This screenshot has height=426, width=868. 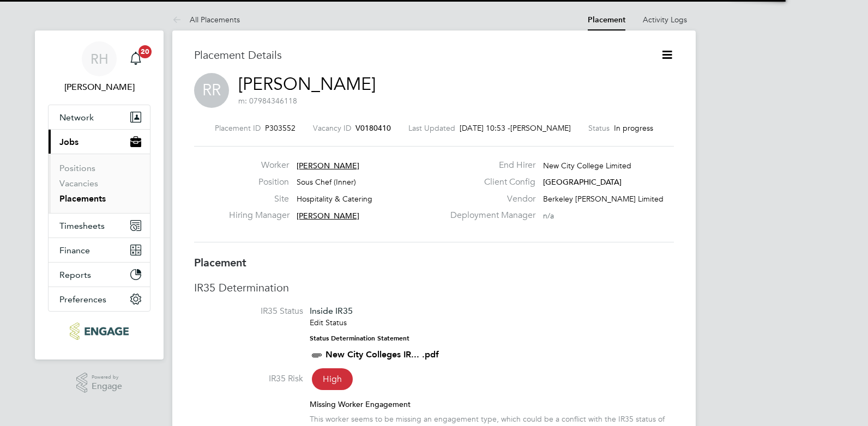 What do you see at coordinates (490, 165) in the screenshot?
I see `label: End Hirer` at bounding box center [490, 165].